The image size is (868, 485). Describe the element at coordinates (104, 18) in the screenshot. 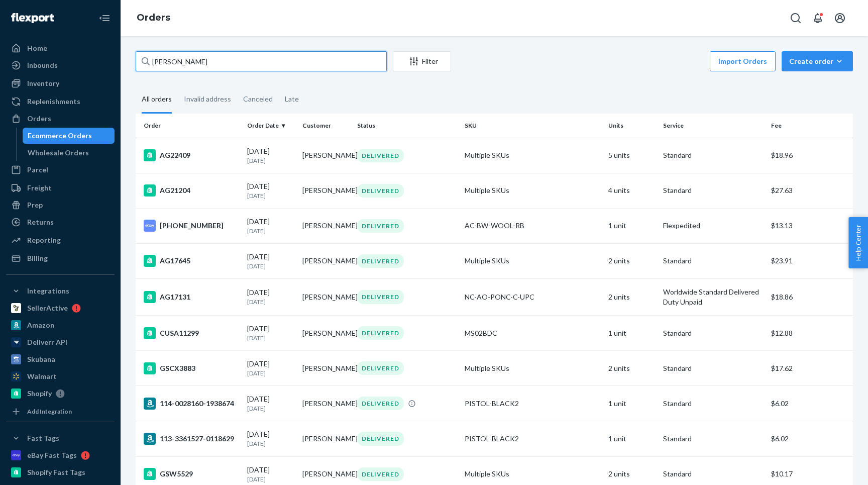

I see `button: Close Navigation` at that location.